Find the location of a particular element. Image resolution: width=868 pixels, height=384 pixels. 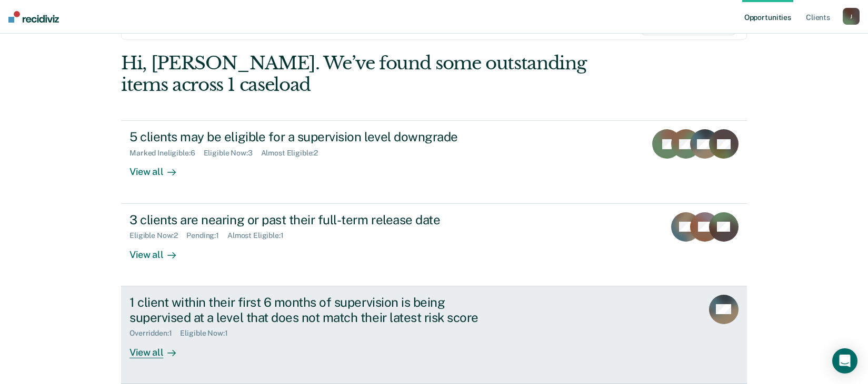

div: Pending : 1 is located at coordinates (207, 236).